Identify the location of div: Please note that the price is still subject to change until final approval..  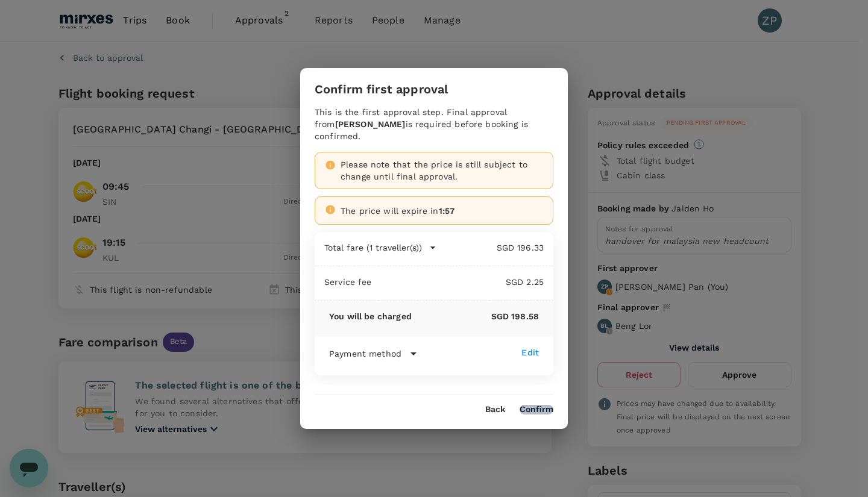
(442, 170).